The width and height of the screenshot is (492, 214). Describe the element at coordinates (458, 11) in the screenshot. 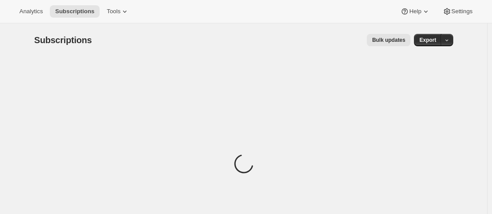

I see `button: Settings` at that location.